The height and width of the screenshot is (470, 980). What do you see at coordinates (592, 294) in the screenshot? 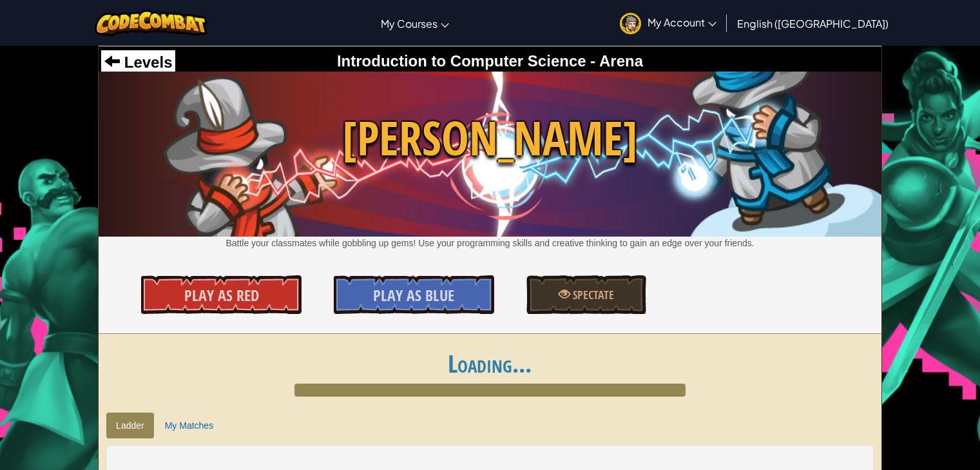
I see `span: Spectate` at bounding box center [592, 294].